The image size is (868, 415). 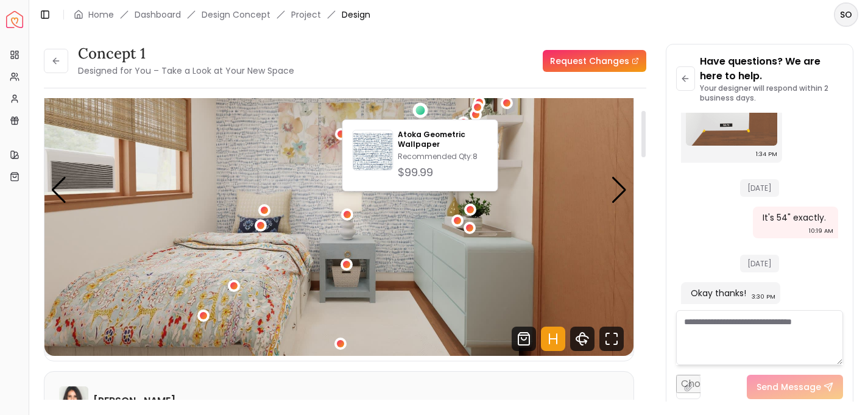 I want to click on svg: 360 View, so click(x=583, y=339).